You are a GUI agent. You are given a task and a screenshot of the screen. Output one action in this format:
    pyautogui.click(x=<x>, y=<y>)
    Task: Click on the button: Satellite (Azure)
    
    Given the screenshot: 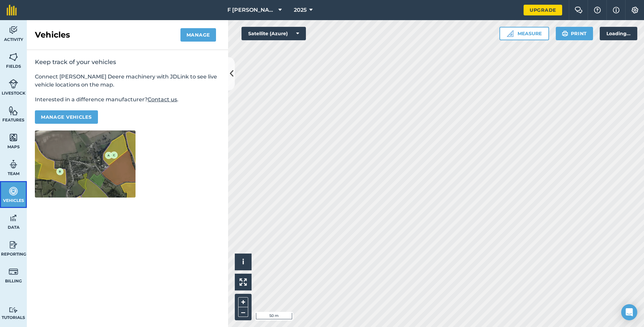 What is the action you would take?
    pyautogui.click(x=274, y=34)
    